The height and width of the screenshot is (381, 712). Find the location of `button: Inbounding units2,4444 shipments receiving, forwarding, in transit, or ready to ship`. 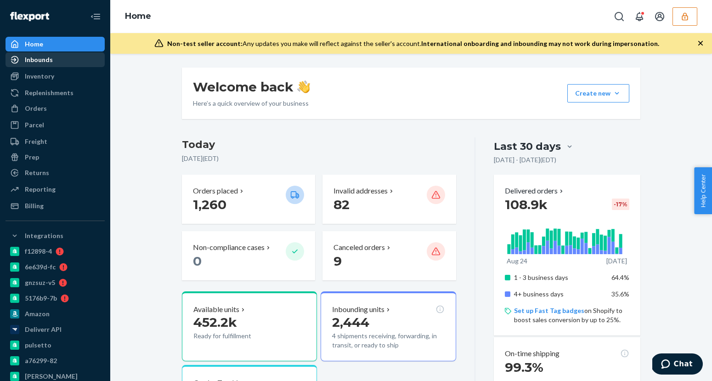

button: Inbounding units2,4444 shipments receiving, forwarding, in transit, or ready to ship is located at coordinates (388, 326).